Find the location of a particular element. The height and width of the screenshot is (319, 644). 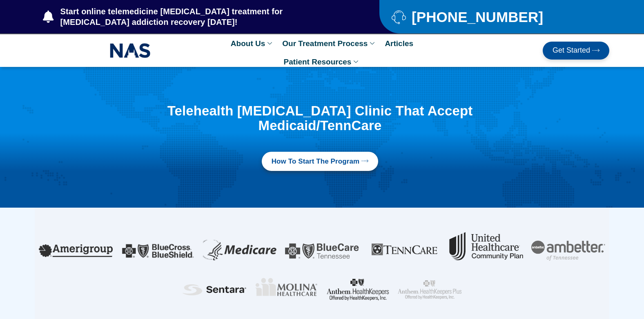

a: Articles is located at coordinates (399, 43).